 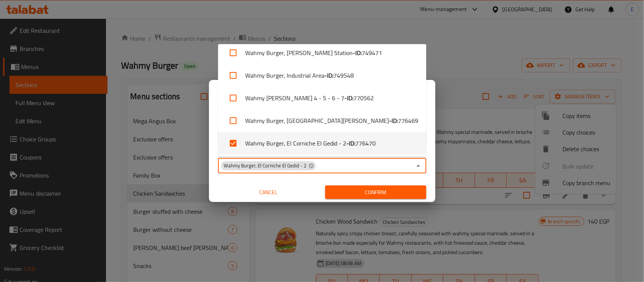 What do you see at coordinates (265, 166) in the screenshot?
I see `span: Wahmy Burger, El Corniche El Gedid - 2` at bounding box center [265, 166].